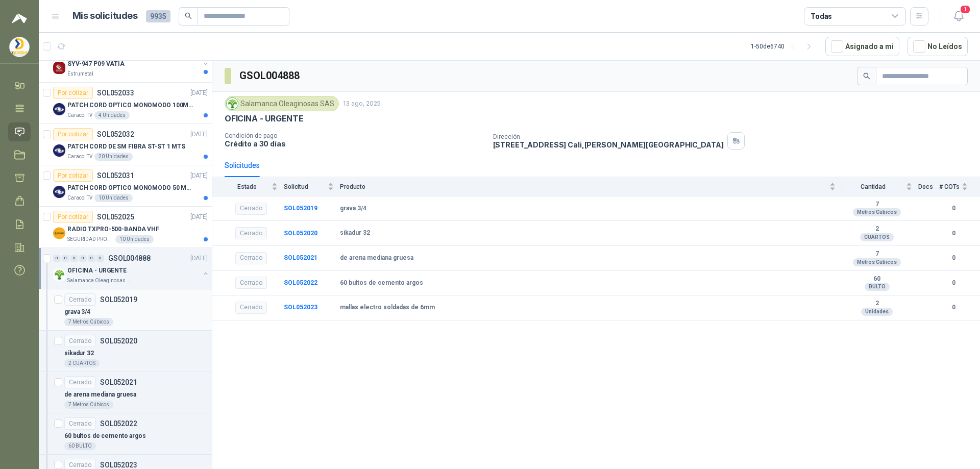 Image resolution: width=980 pixels, height=469 pixels. What do you see at coordinates (355, 136) in the screenshot?
I see `p: Condición de pago` at bounding box center [355, 136].